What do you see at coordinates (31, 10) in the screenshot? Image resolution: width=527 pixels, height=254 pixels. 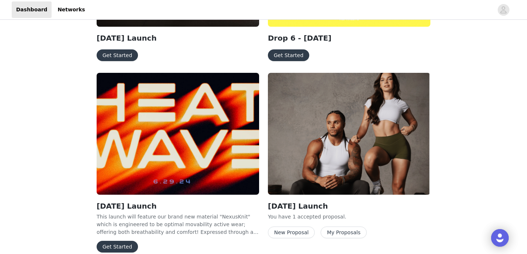 I see `a: Dashboard` at bounding box center [31, 10].